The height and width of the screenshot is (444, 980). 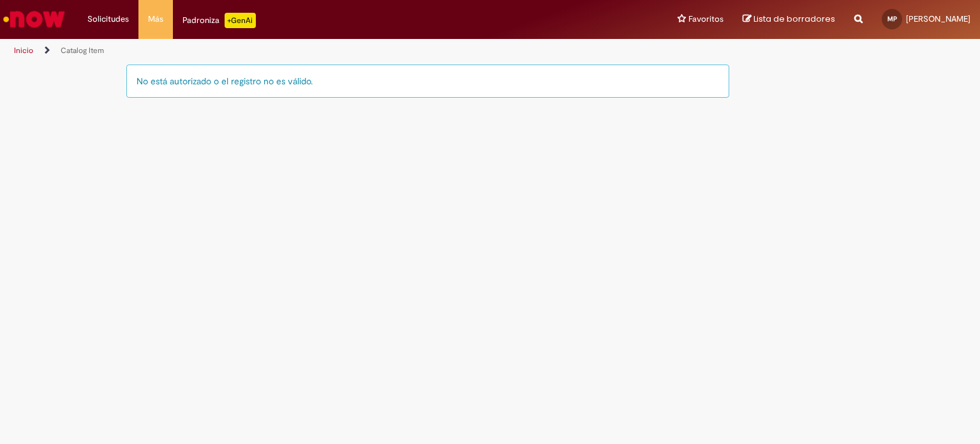 What do you see at coordinates (23, 50) in the screenshot?
I see `a: Inicio` at bounding box center [23, 50].